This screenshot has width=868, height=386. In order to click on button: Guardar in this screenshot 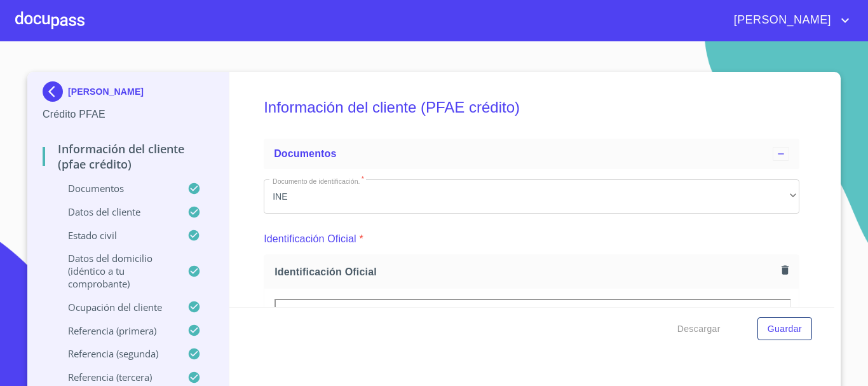, I will do `click(785, 328)`.